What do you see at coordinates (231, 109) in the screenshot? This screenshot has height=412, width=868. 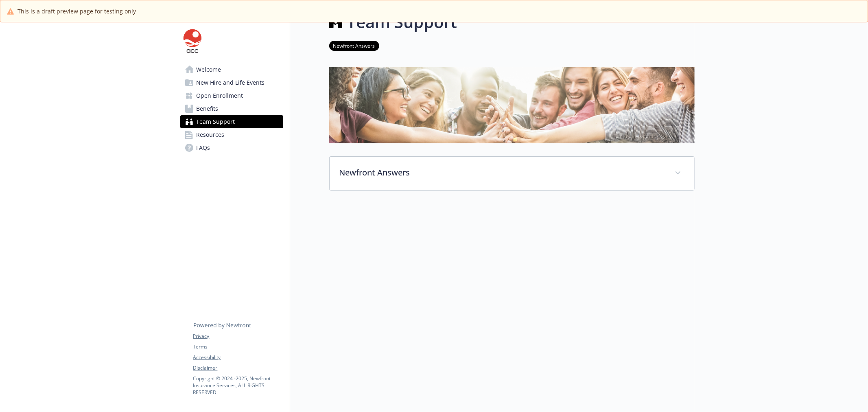 I see `a: Benefits` at bounding box center [231, 109].